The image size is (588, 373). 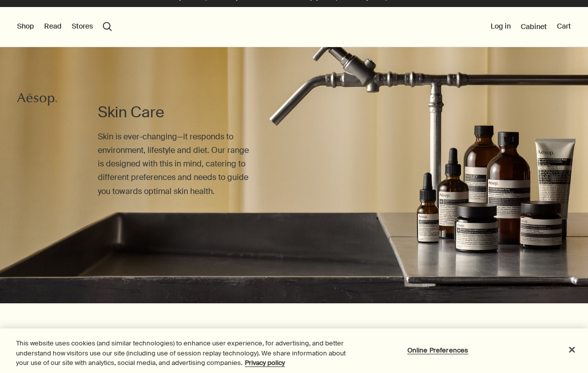 I want to click on a: More information about your privacy, opens in a new tab, so click(x=265, y=362).